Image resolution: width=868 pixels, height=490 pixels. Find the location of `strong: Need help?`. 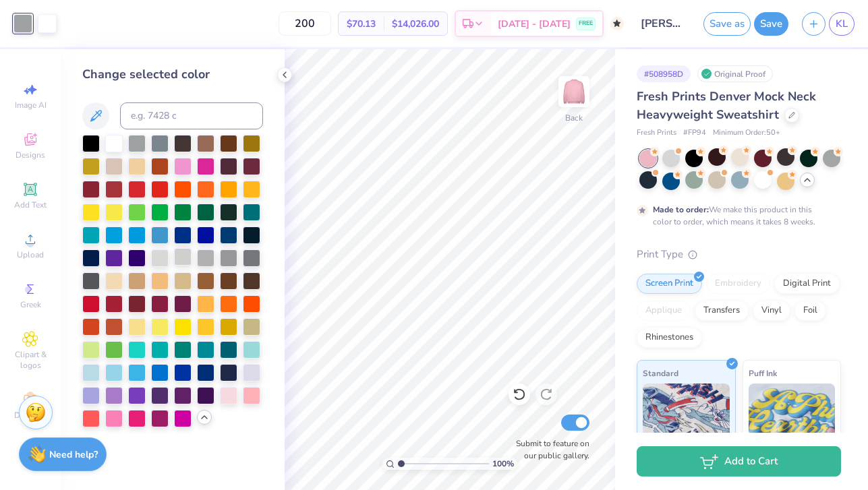

strong: Need help? is located at coordinates (73, 454).